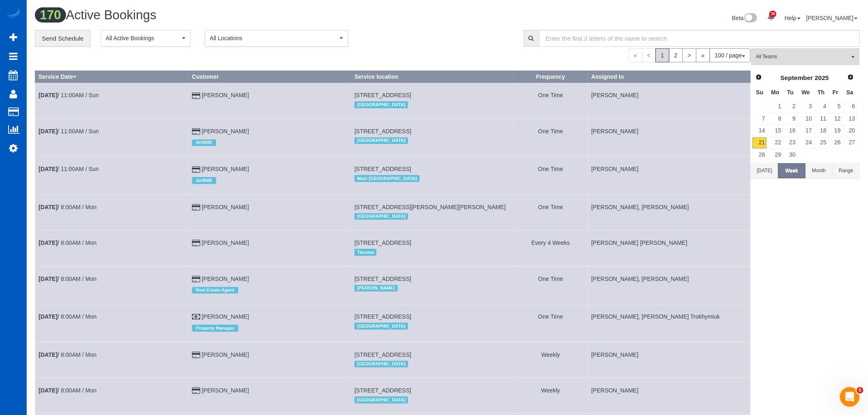 The height and width of the screenshot is (415, 868). I want to click on span: Next, so click(851, 77).